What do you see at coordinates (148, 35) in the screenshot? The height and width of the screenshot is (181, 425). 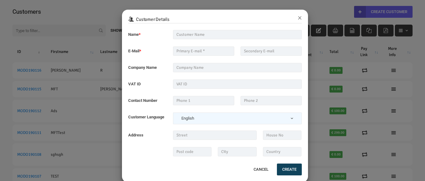 I see `label: Name` at bounding box center [148, 35].